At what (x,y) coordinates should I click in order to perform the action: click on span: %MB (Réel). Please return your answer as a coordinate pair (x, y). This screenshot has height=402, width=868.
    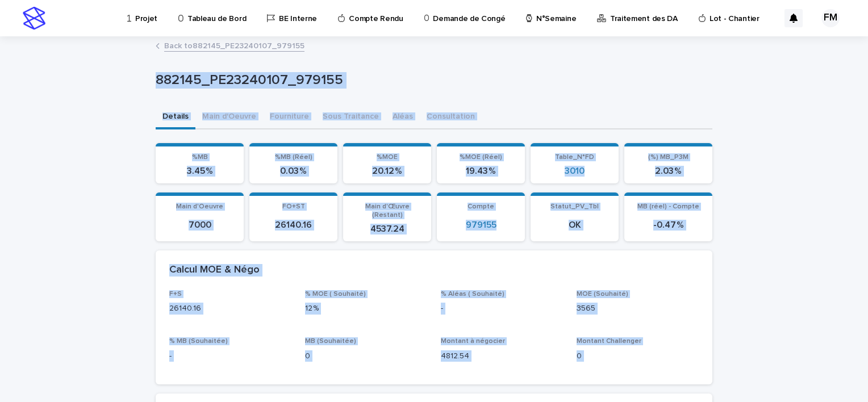
    Looking at the image, I should click on (294, 157).